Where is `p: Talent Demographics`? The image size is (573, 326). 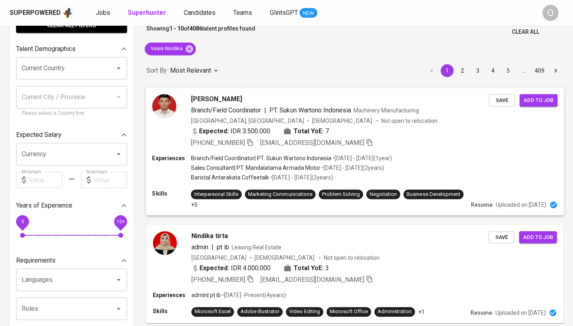 p: Talent Demographics is located at coordinates (46, 49).